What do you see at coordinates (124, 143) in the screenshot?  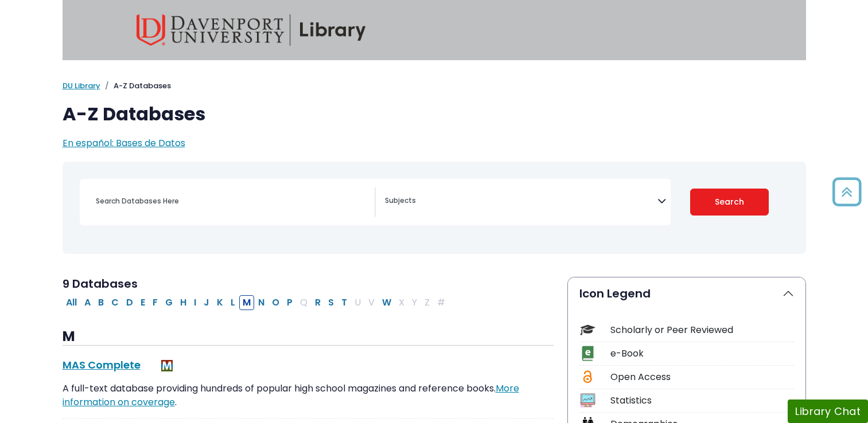 I see `a: En español: Bases de Datos` at bounding box center [124, 143].